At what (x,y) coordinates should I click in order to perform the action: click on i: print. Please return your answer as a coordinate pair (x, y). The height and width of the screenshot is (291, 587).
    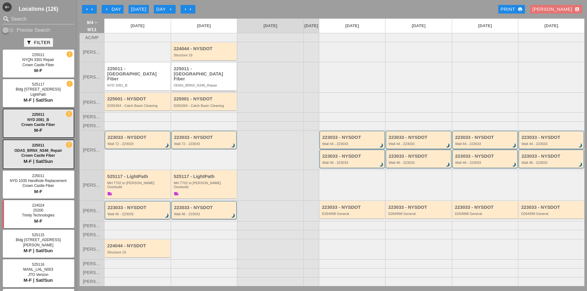
    Looking at the image, I should click on (520, 9).